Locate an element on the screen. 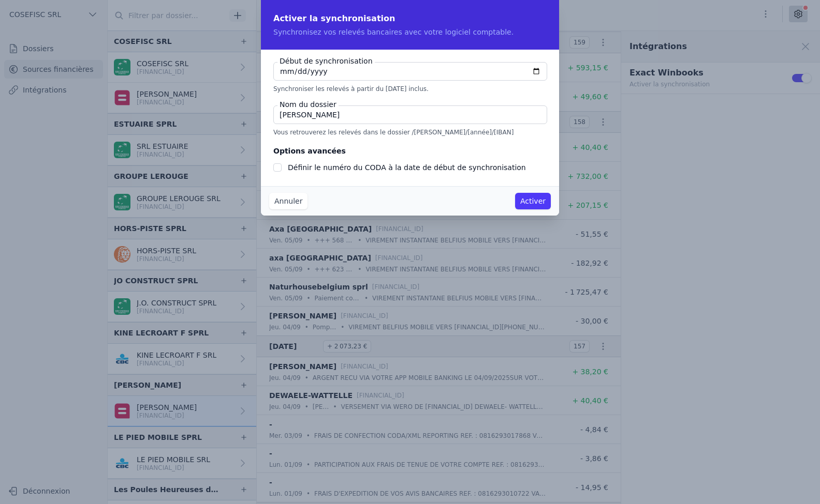 The height and width of the screenshot is (504, 820). h2: Activer la synchronisation is located at coordinates (410, 18).